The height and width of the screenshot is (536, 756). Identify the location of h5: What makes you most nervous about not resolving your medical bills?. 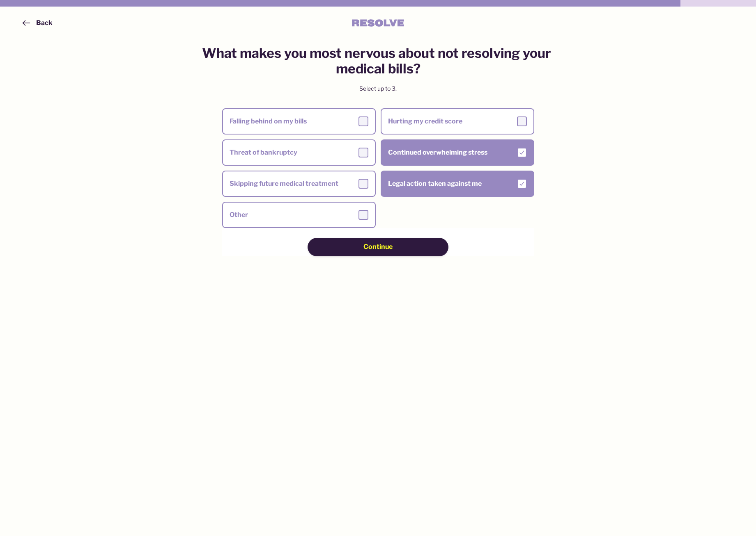
(378, 61).